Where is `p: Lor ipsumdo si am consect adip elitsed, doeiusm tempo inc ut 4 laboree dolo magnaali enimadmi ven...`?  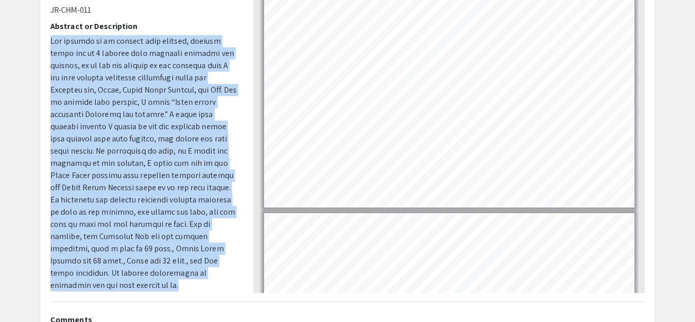 p: Lor ipsumdo si am consect adip elitsed, doeiusm tempo inc ut 4 laboree dolo magnaali enimadmi ven... is located at coordinates (144, 163).